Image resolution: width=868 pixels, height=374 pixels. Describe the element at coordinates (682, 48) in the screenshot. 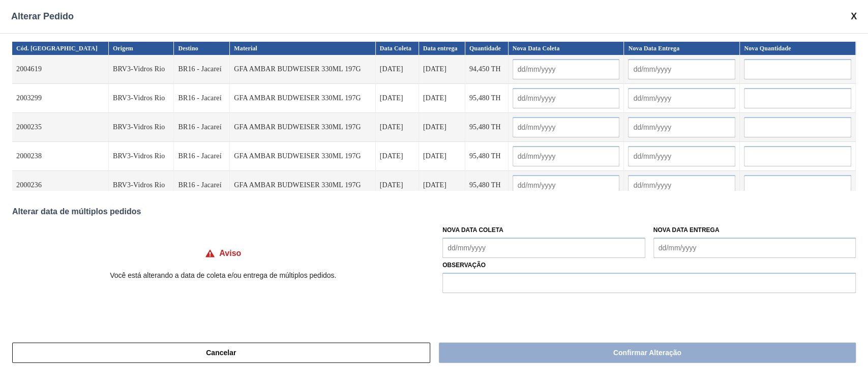

I see `th: Nova Data Entrega` at that location.